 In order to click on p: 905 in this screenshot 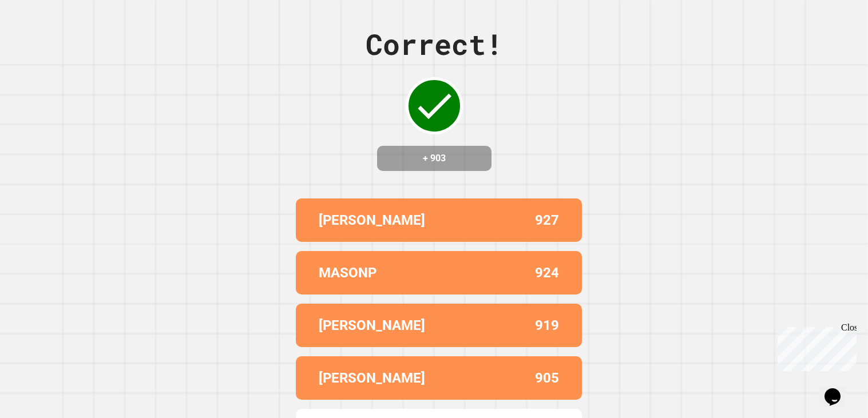, I will do `click(547, 378)`.